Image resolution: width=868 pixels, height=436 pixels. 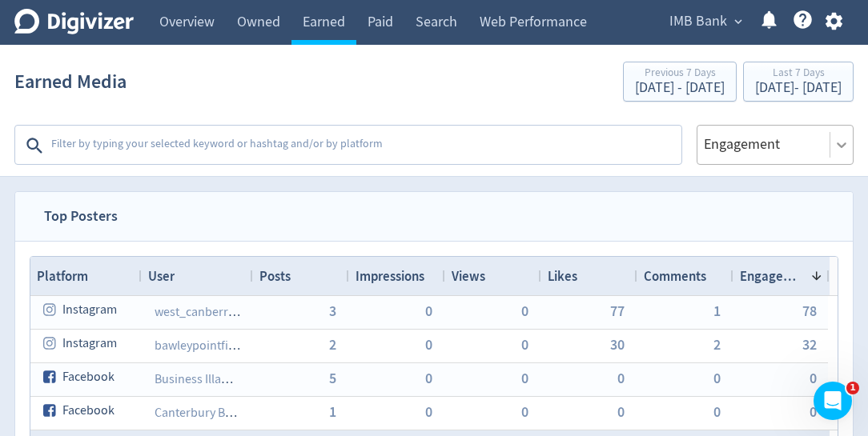 What do you see at coordinates (617, 345) in the screenshot?
I see `button: 30` at bounding box center [617, 345].